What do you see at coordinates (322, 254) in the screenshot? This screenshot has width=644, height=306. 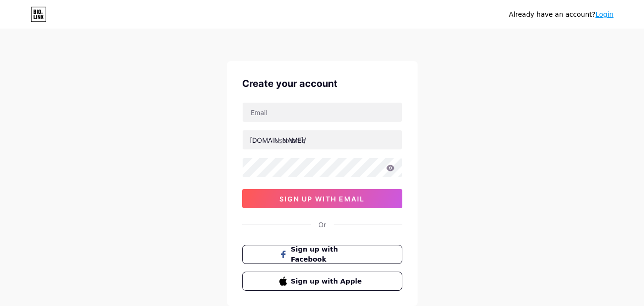 I see `button: Sign up with Facebook` at bounding box center [322, 254].